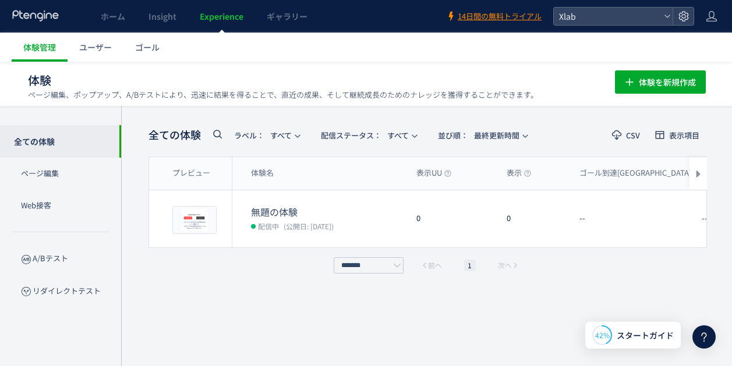  What do you see at coordinates (645, 336) in the screenshot?
I see `span: スタートガイド` at bounding box center [645, 336].